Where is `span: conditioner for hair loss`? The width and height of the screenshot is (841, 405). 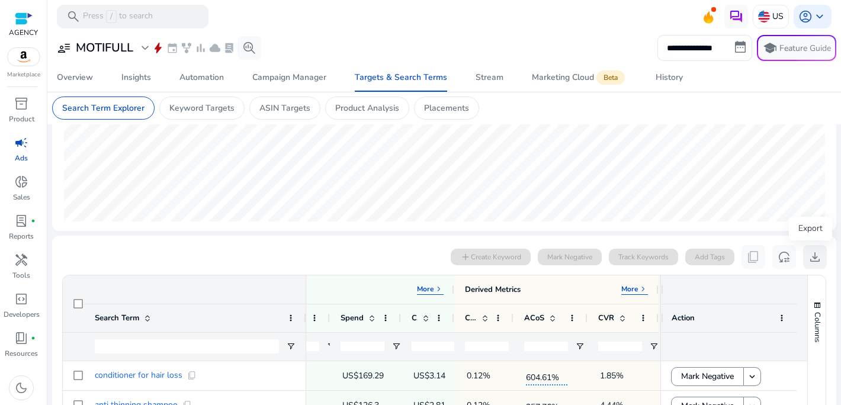 span: conditioner for hair loss is located at coordinates (139, 376).